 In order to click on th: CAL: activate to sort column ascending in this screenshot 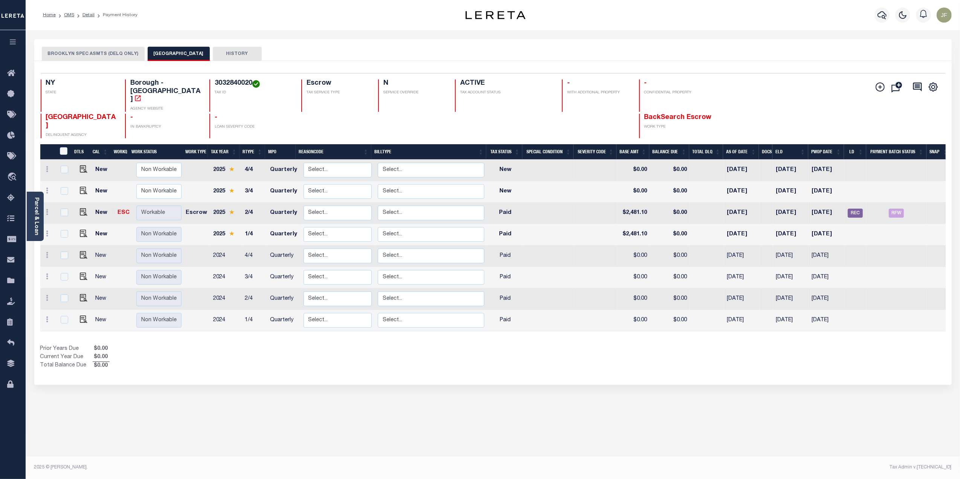, I will do `click(100, 152)`.